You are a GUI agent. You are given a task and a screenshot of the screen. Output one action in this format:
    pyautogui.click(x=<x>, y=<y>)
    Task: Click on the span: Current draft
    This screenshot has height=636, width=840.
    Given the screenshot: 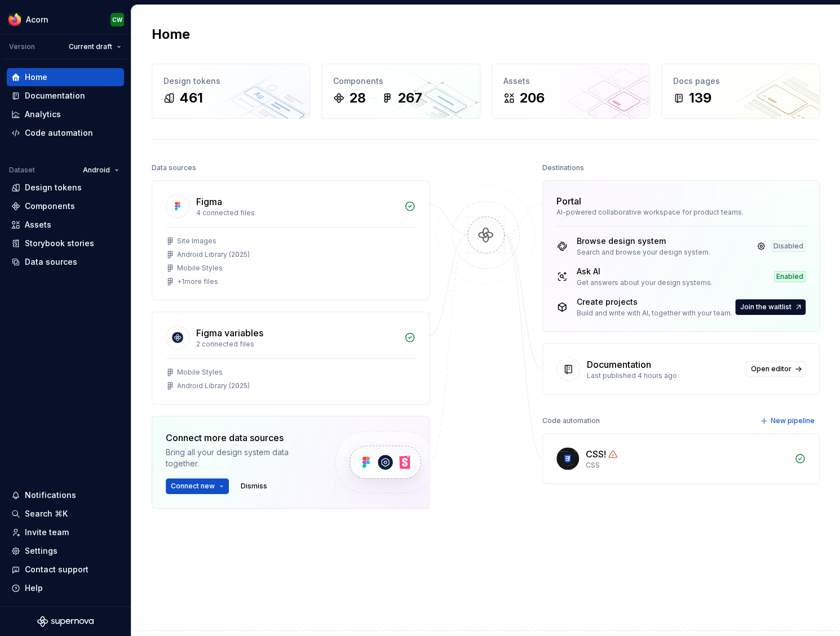 What is the action you would take?
    pyautogui.click(x=90, y=46)
    